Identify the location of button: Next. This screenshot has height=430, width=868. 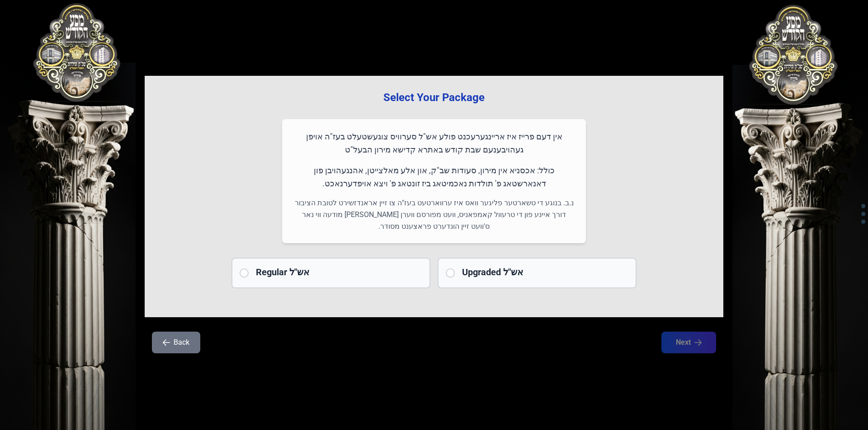
(689, 343).